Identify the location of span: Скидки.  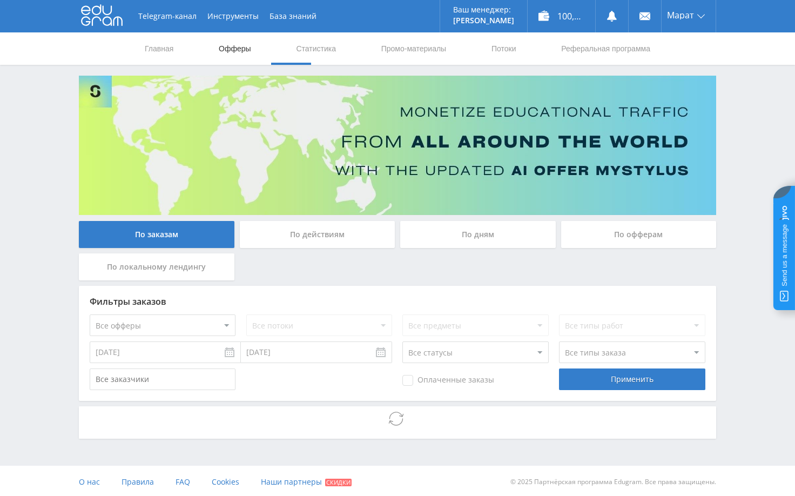
(338, 482).